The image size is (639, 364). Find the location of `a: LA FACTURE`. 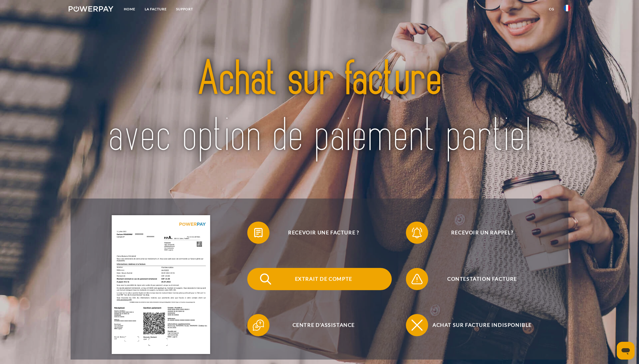

a: LA FACTURE is located at coordinates (156, 9).